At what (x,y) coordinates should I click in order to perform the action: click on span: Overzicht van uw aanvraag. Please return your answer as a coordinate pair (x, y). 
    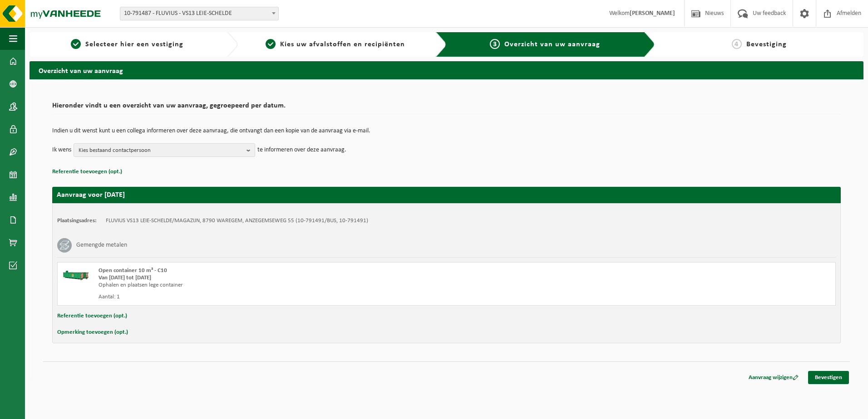
    Looking at the image, I should click on (552, 44).